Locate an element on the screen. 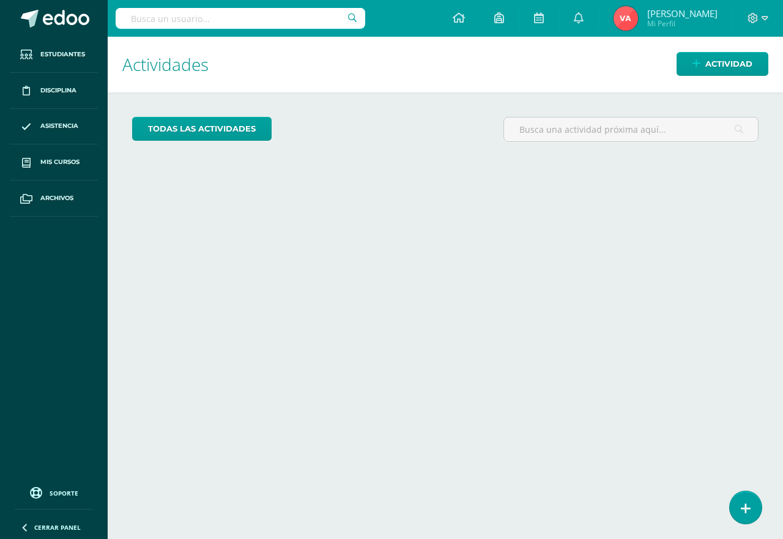 This screenshot has width=783, height=539. a: Soporte is located at coordinates (54, 492).